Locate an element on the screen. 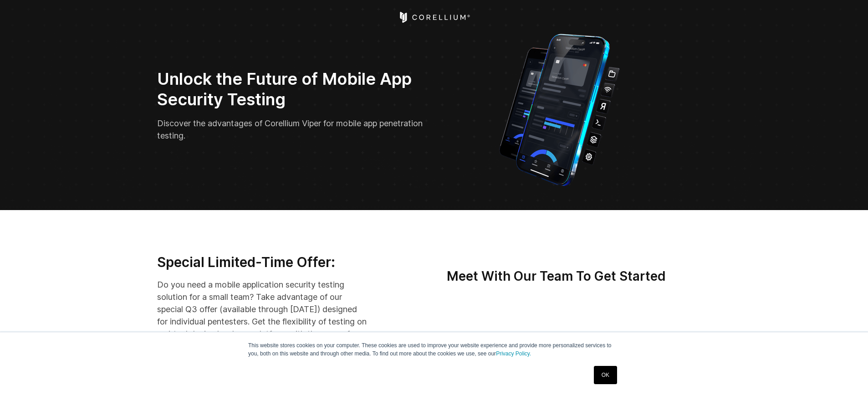 Image resolution: width=868 pixels, height=396 pixels. img: Corellium_VIPER_Hero_1_1x is located at coordinates (559, 108).